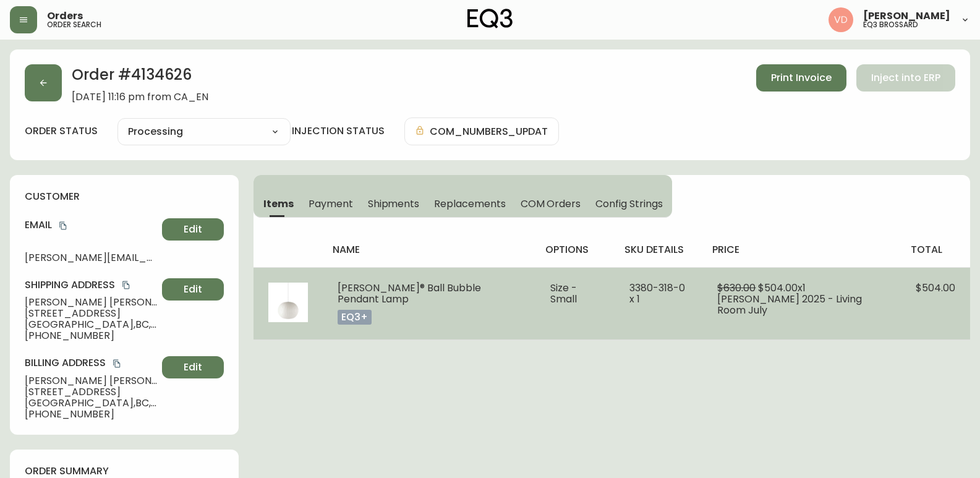  What do you see at coordinates (576, 250) in the screenshot?
I see `h4: options` at bounding box center [576, 250].